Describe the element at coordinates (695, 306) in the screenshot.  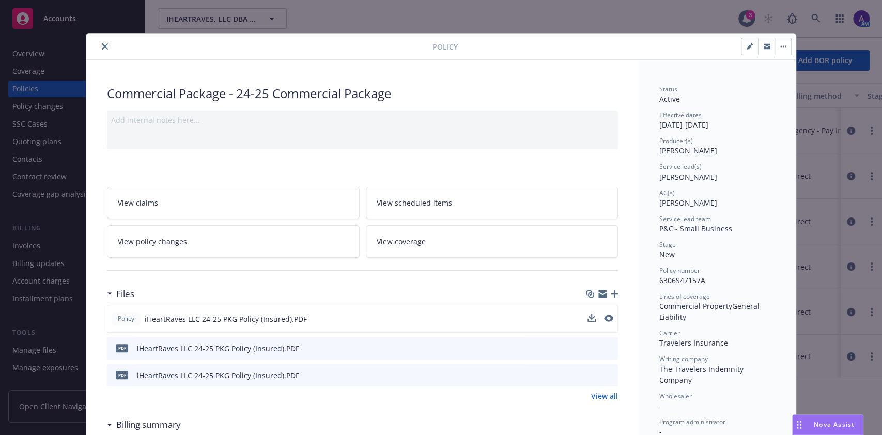
I see `span: Commercial Property` at that location.